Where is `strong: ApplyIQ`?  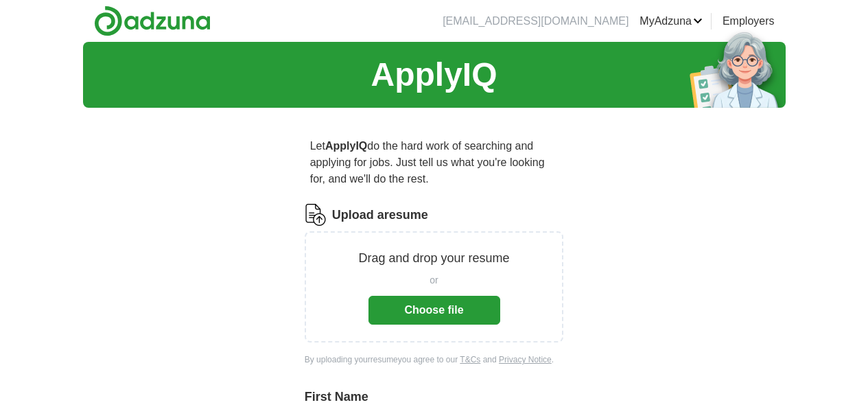 strong: ApplyIQ is located at coordinates (346, 146).